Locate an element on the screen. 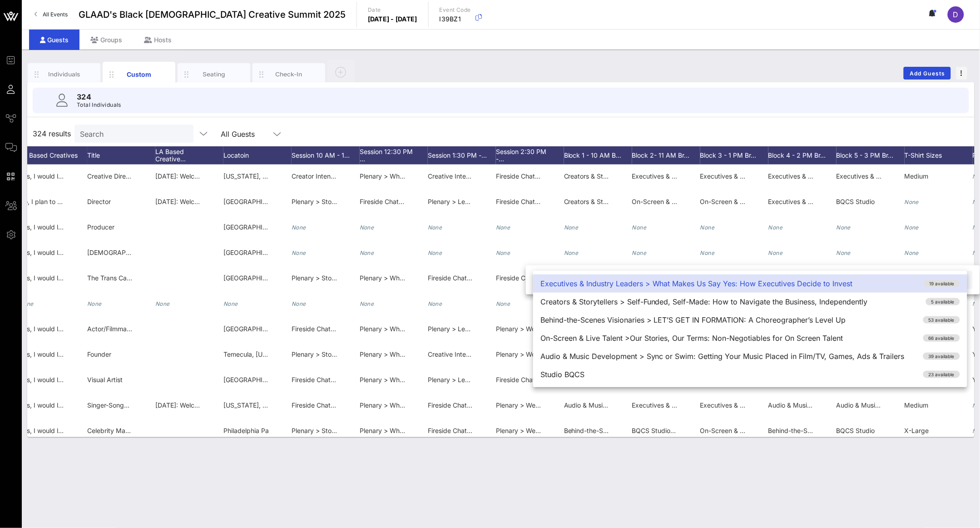  div: Block 5 - 3 PM Br… is located at coordinates (870, 156).